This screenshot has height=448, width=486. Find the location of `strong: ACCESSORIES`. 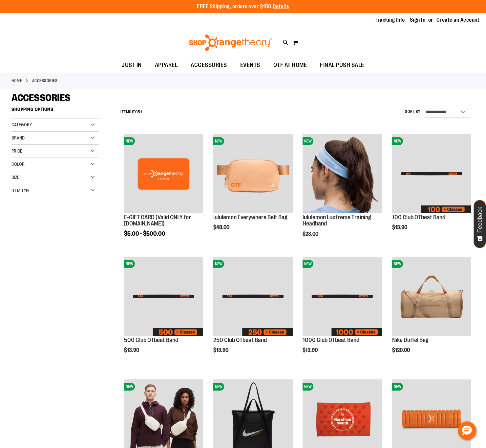

strong: ACCESSORIES is located at coordinates (45, 81).